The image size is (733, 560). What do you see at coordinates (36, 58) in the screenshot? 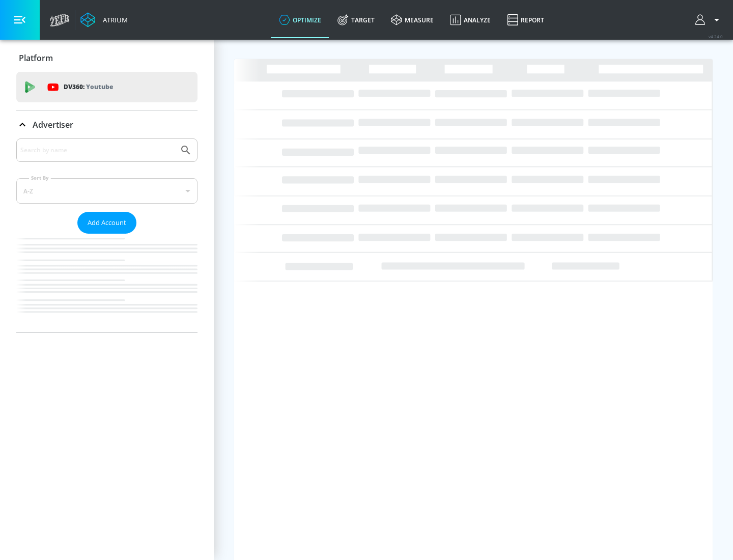
I see `p: Platform` at bounding box center [36, 58].